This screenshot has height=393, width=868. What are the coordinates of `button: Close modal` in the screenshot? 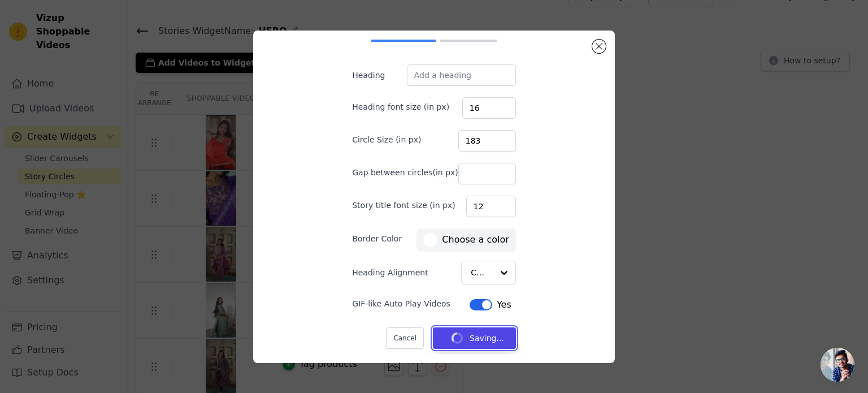 It's located at (599, 46).